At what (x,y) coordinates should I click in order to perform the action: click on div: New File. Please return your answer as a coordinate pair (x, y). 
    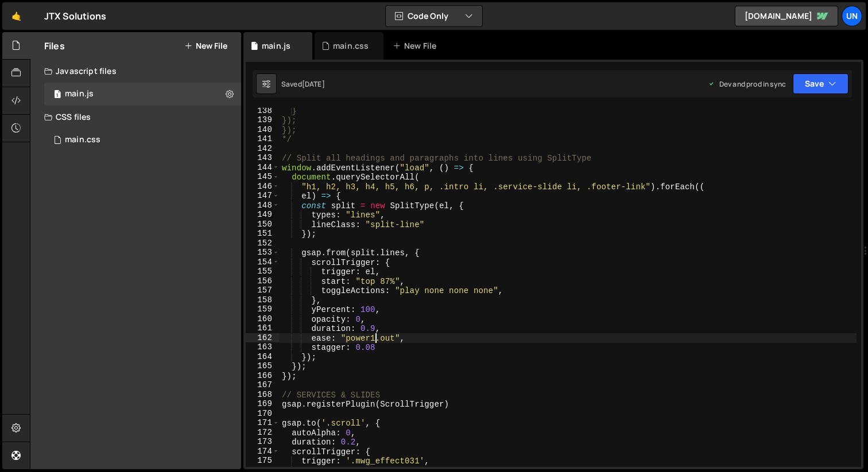
    Looking at the image, I should click on (417, 46).